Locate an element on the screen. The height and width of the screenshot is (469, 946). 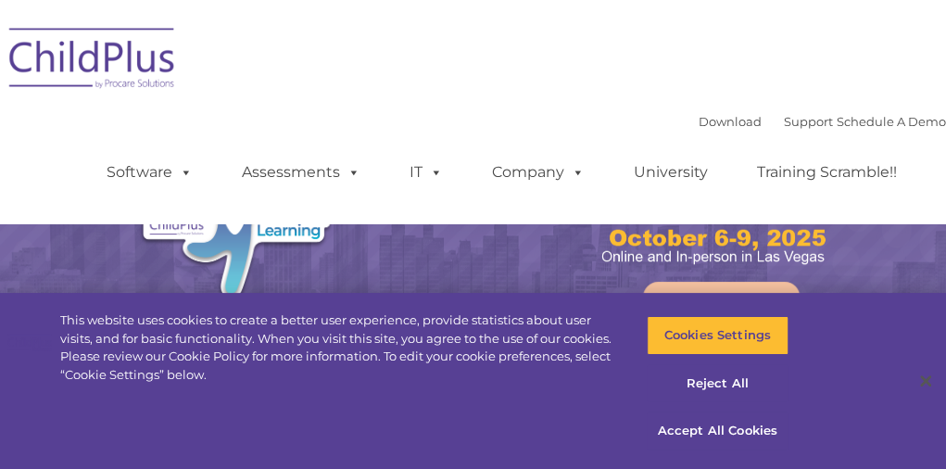
a: Schedule A Demo is located at coordinates (892, 121).